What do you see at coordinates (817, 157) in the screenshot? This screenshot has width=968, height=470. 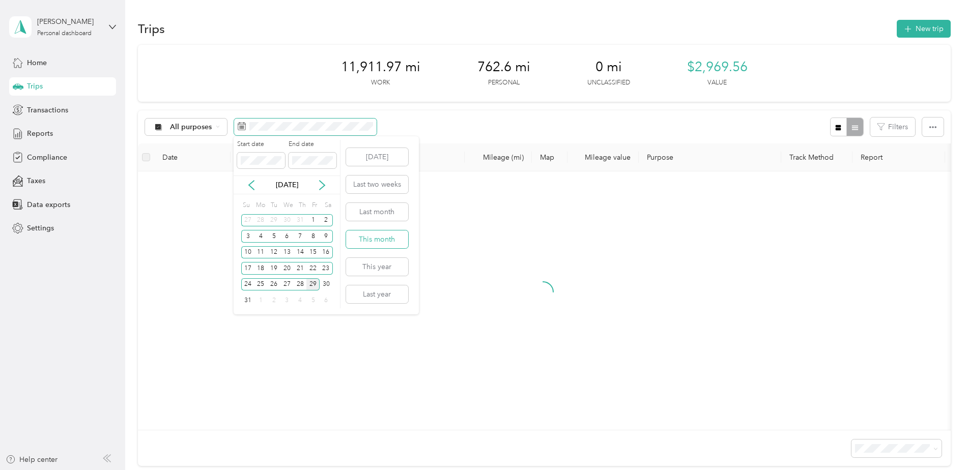 I see `th: Track Method` at bounding box center [817, 157].